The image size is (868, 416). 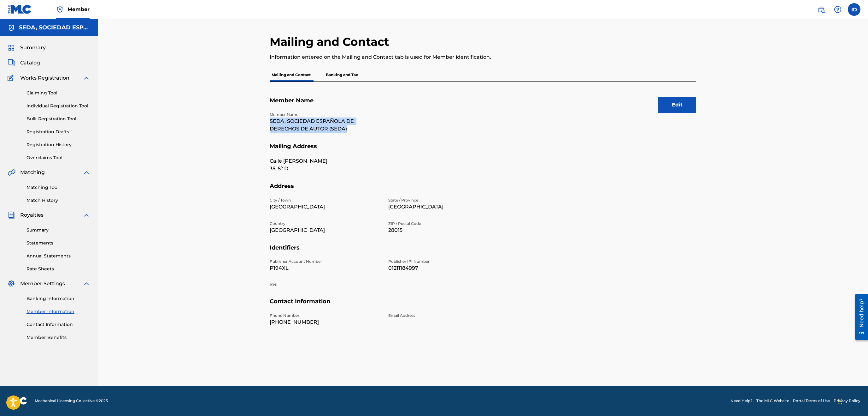 What do you see at coordinates (58, 144) in the screenshot?
I see `a: Registration History` at bounding box center [58, 144].